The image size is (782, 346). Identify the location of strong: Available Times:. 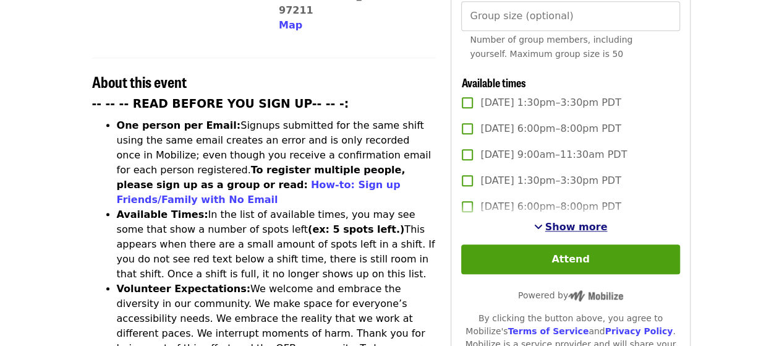
(163, 214).